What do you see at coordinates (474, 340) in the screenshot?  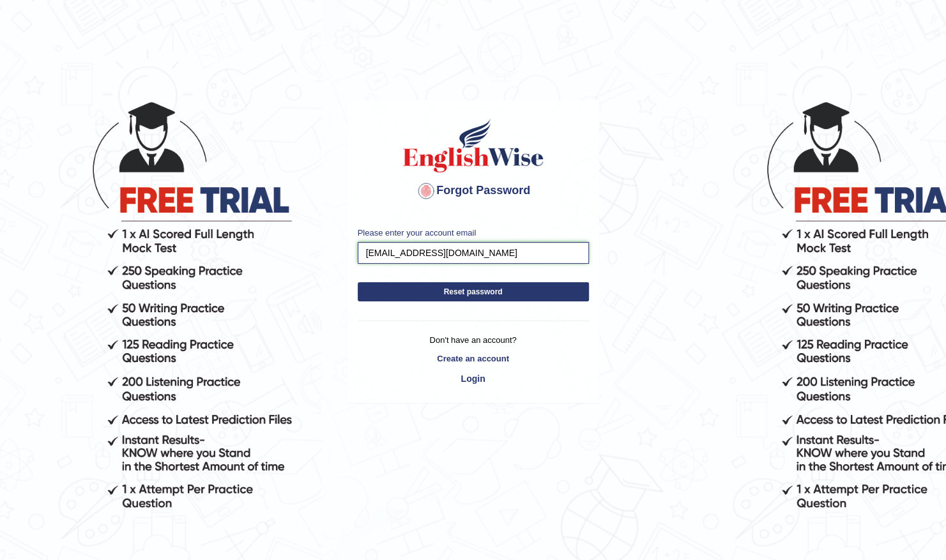 I see `p: Don't have an account?` at bounding box center [474, 340].